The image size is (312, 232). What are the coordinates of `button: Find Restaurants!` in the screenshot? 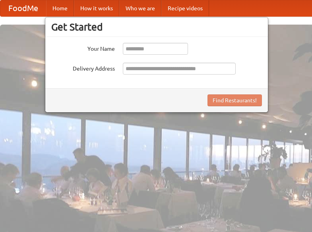 It's located at (234, 100).